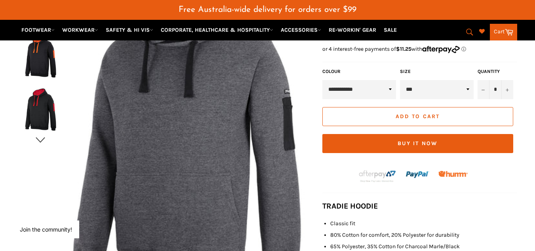  What do you see at coordinates (38, 30) in the screenshot?
I see `a: FOOTWEAR` at bounding box center [38, 30].